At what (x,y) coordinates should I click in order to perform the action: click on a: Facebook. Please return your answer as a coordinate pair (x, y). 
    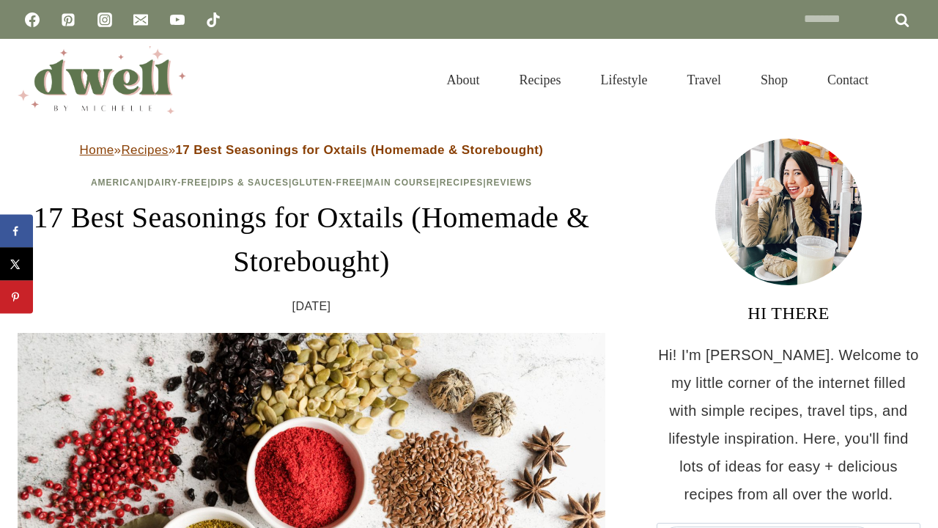
    Looking at the image, I should click on (32, 20).